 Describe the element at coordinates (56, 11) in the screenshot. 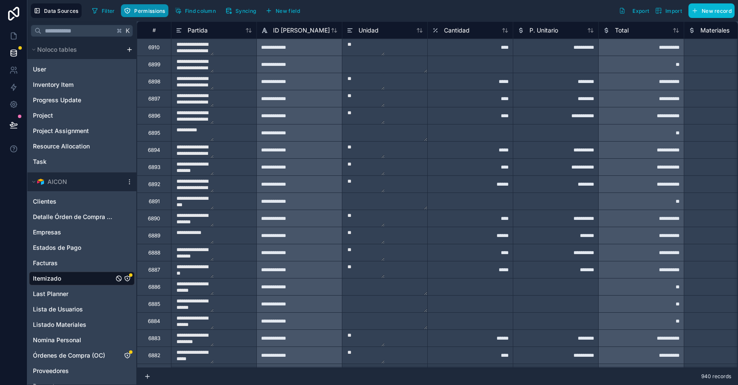

I see `button: Data Sources` at that location.